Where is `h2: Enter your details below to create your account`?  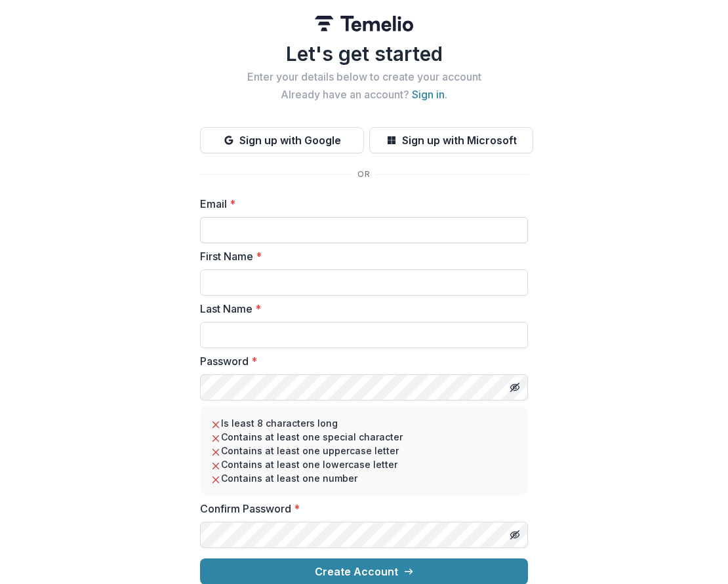
h2: Enter your details below to create your account is located at coordinates (364, 77).